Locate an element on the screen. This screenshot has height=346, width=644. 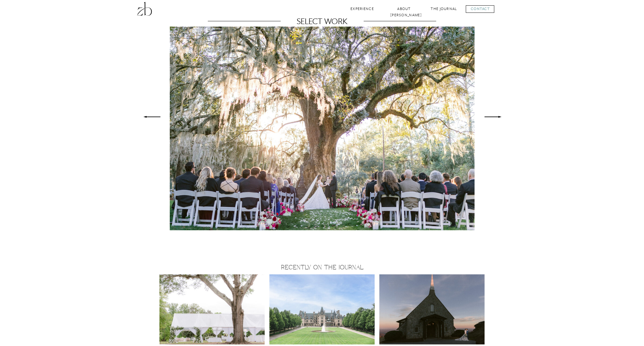
nav: Experience is located at coordinates (362, 9).